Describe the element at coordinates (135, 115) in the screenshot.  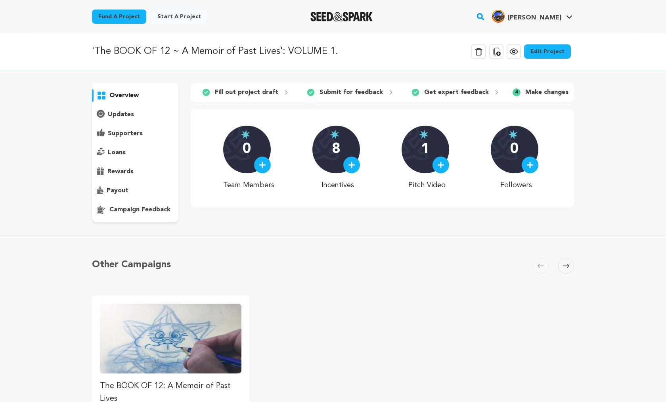
I see `button: updates` at that location.